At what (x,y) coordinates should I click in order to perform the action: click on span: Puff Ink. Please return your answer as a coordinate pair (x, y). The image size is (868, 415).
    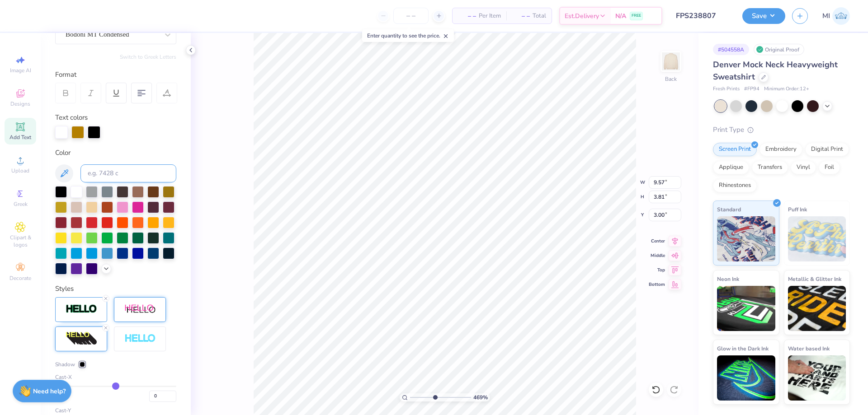
    Looking at the image, I should click on (797, 209).